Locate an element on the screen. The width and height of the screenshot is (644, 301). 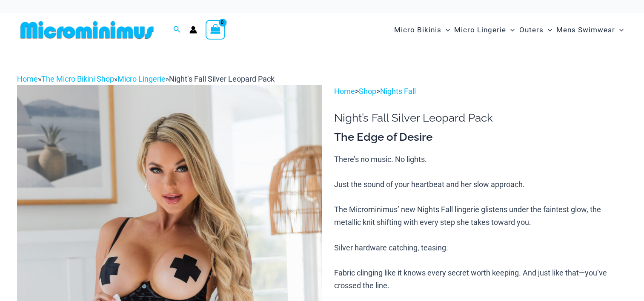
img: MM SHOP LOGO FLAT is located at coordinates (87, 30).